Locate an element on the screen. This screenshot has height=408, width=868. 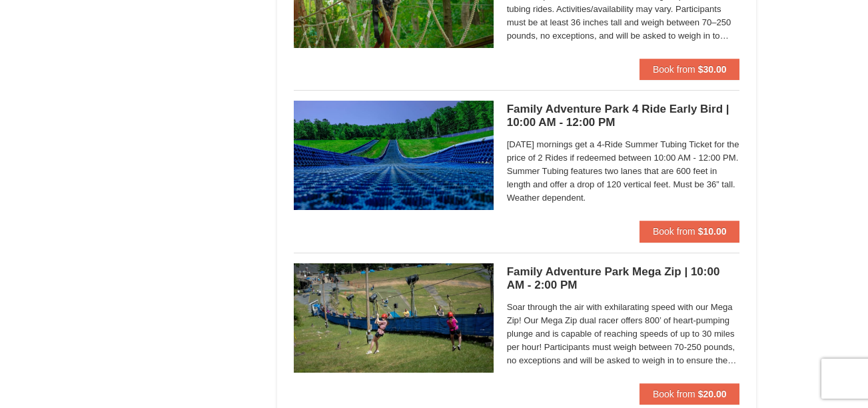
img: 6619925-18-3c99bf8f.jpg is located at coordinates (394, 155).